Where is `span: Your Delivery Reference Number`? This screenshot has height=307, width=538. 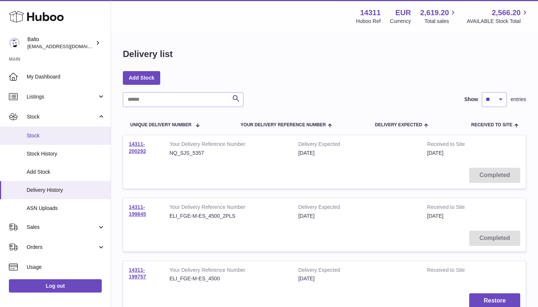 span: Your Delivery Reference Number is located at coordinates (283, 125).